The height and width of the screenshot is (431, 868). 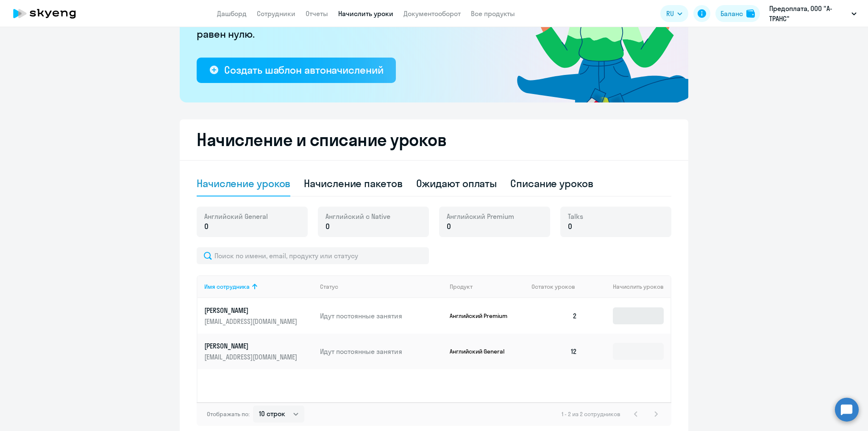 I want to click on div: Начисление уроков, so click(x=243, y=183).